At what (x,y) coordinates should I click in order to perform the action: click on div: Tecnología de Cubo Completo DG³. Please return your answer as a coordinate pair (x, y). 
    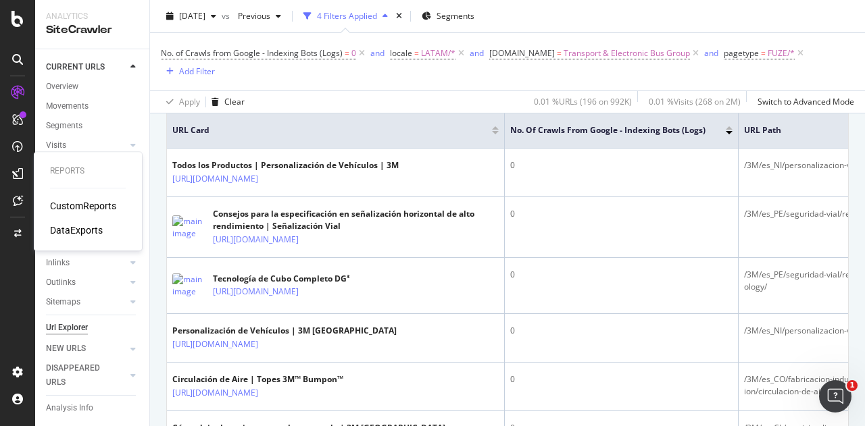
    Looking at the image, I should click on (285, 279).